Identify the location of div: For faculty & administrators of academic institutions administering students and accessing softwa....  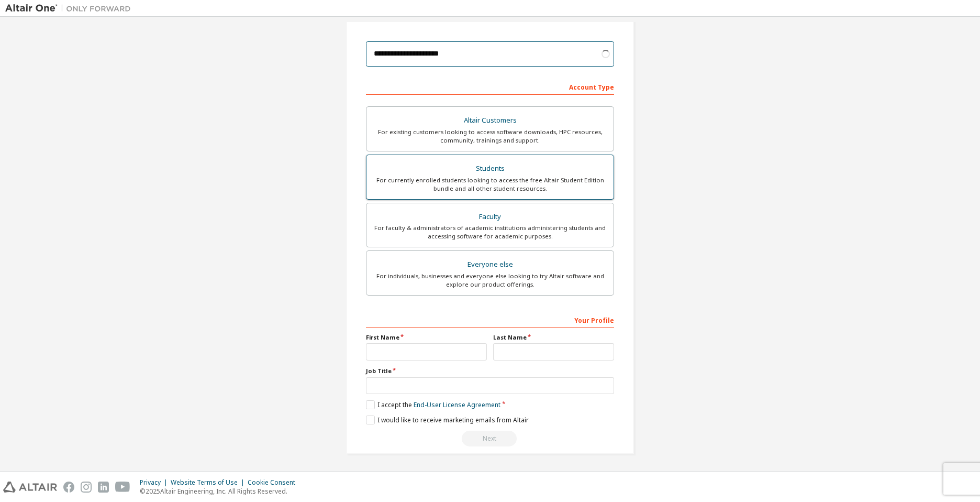
(490, 232).